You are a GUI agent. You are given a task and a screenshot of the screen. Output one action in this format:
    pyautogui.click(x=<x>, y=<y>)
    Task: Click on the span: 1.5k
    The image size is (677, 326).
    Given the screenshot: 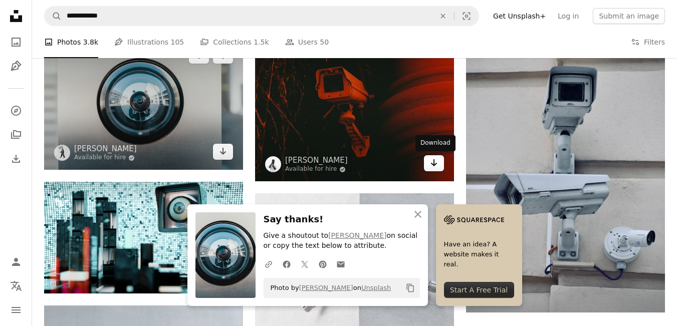 What is the action you would take?
    pyautogui.click(x=261, y=42)
    